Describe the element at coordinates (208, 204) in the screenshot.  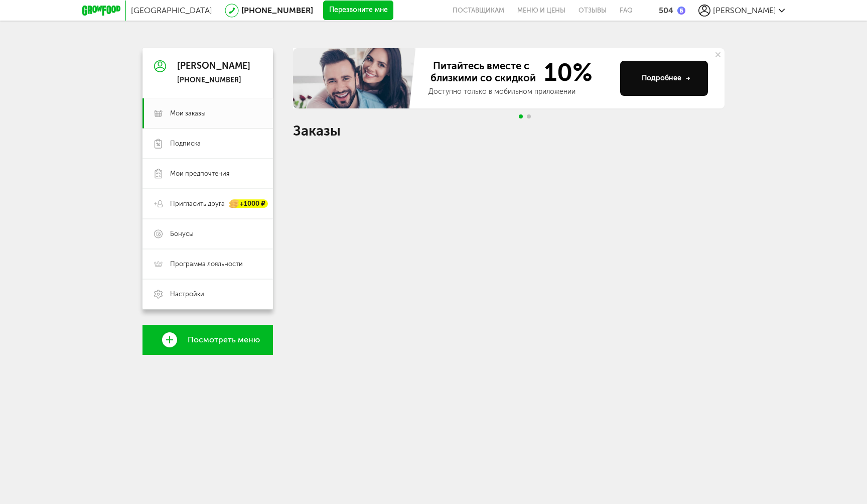
I see `a: Пригласить друга +1000 ₽` at that location.